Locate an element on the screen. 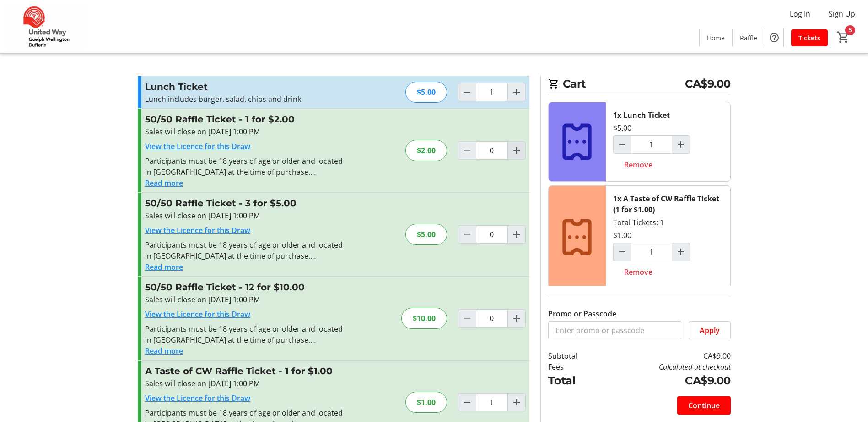 The height and width of the screenshot is (422, 868). h3: 50/50 Raffle Ticket - 3 for $5.00 is located at coordinates (245, 203).